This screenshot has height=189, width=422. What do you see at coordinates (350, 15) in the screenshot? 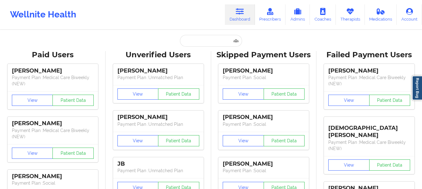
I see `a: Therapists` at bounding box center [350, 15].